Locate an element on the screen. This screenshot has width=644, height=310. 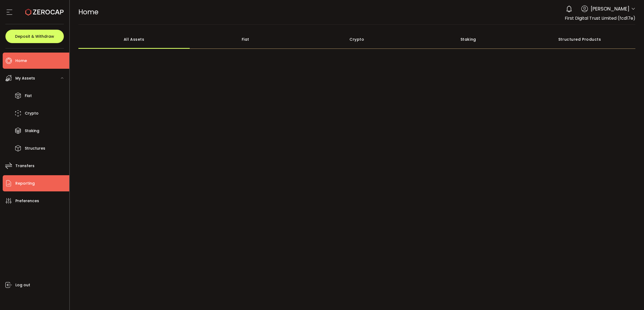
div: Crypto is located at coordinates (357, 39).